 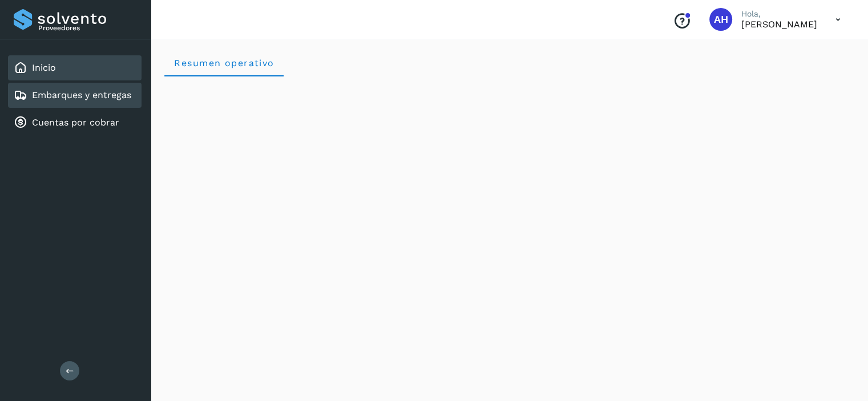 I want to click on div: Inicio, so click(x=75, y=68).